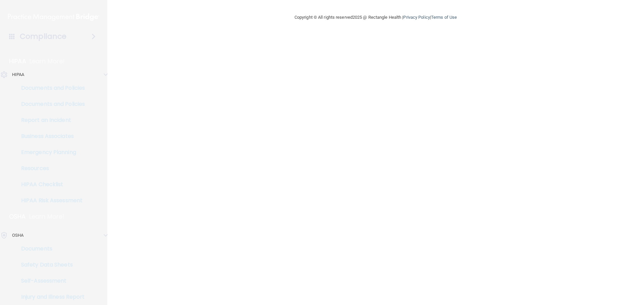 This screenshot has width=644, height=305. I want to click on div: Copyright © All rights reserved 2025 @ Rectangle Health | |, so click(376, 17).